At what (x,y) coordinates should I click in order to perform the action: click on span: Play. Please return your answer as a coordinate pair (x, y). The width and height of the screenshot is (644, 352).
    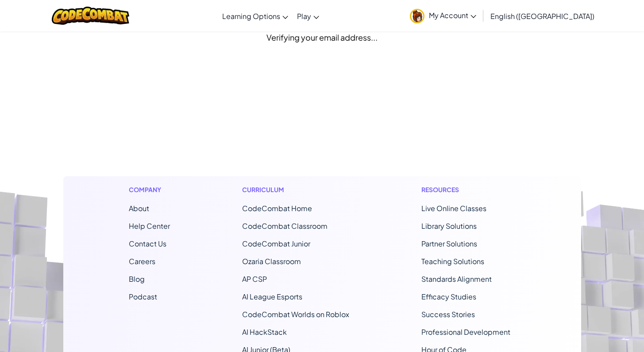
    Looking at the image, I should click on (304, 15).